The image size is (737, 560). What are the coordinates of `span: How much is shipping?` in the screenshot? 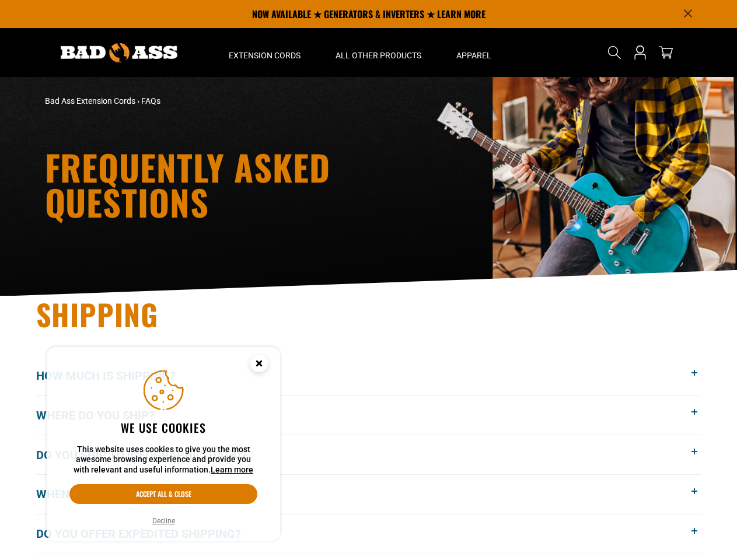 It's located at (114, 376).